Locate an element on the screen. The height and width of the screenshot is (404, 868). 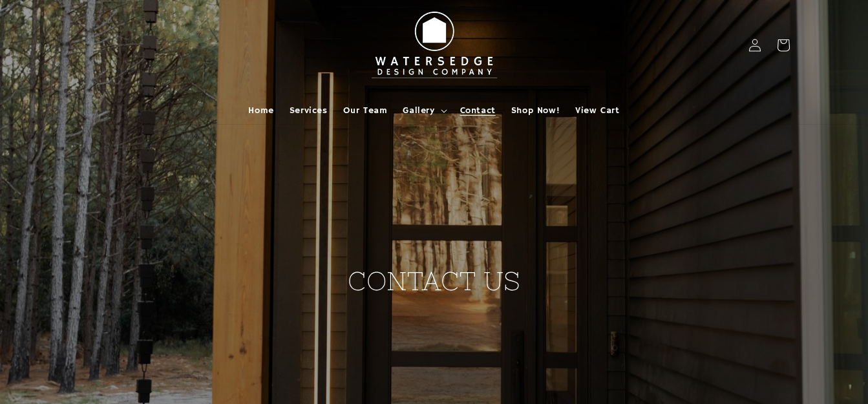
span: View Cart is located at coordinates (597, 110).